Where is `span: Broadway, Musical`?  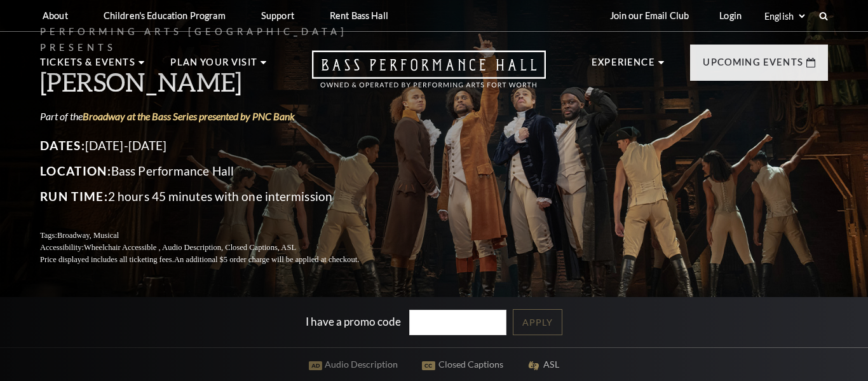
span: Broadway, Musical is located at coordinates (87, 236).